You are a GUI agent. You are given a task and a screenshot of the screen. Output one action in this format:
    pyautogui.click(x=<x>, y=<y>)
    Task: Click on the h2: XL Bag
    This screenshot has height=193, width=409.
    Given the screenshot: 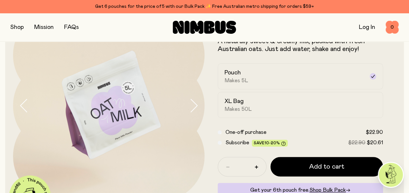 What is the action you would take?
    pyautogui.click(x=234, y=102)
    